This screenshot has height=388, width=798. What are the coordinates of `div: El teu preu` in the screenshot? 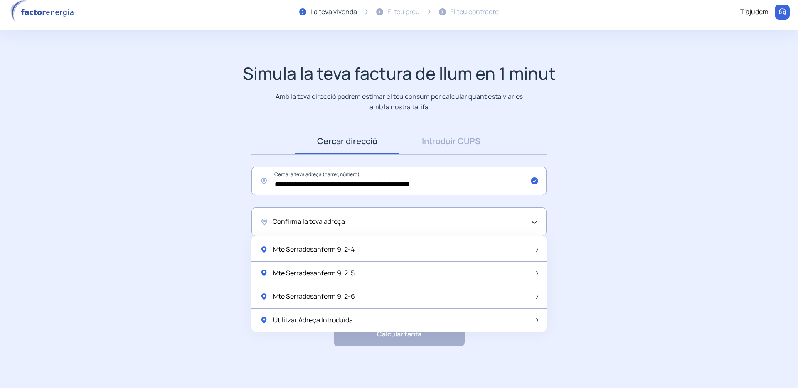 It's located at (404, 12).